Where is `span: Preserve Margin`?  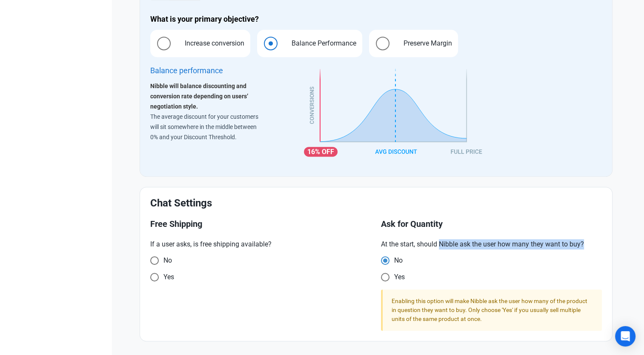
span: Preserve Margin is located at coordinates (425, 44).